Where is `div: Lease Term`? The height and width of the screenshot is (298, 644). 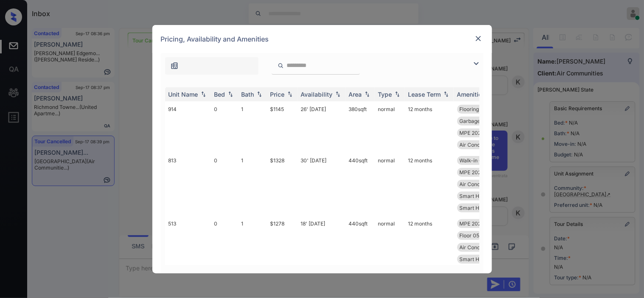
div: Lease Term is located at coordinates (425, 94).